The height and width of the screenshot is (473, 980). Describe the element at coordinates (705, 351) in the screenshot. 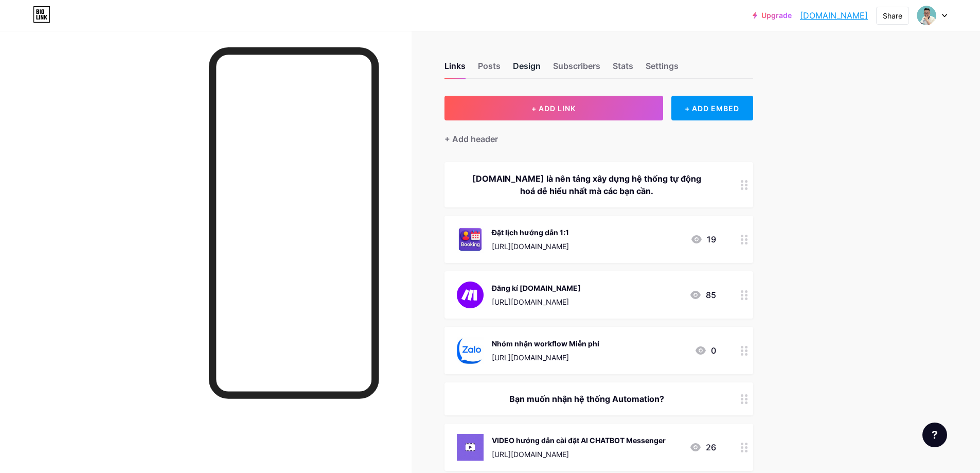

I see `div: 0` at that location.